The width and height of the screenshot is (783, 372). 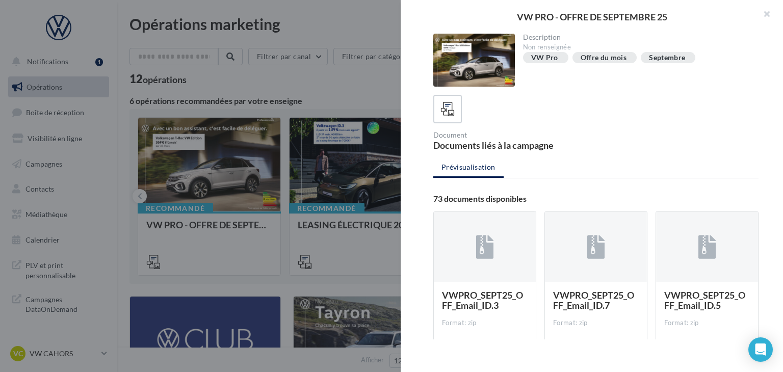 I want to click on div: Septembre, so click(x=667, y=58).